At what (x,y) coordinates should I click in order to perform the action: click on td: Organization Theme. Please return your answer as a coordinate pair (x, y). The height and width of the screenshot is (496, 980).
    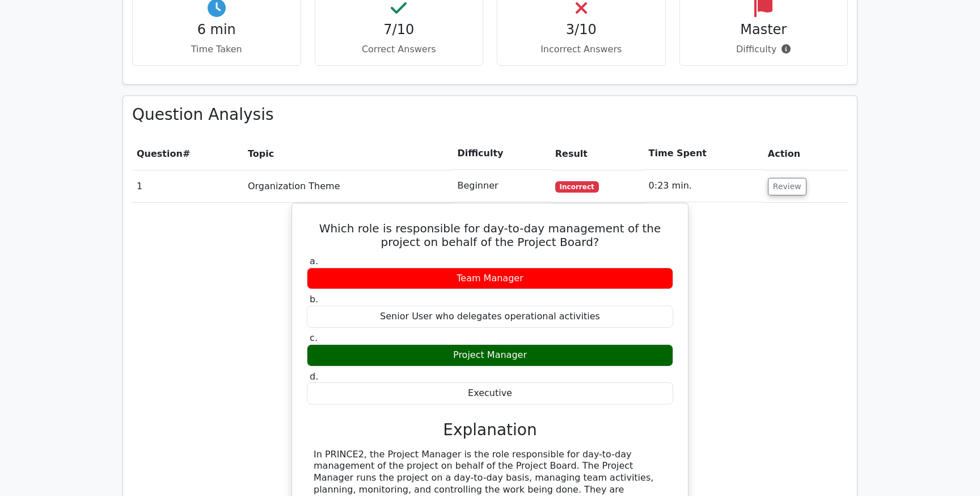
    Looking at the image, I should click on (348, 186).